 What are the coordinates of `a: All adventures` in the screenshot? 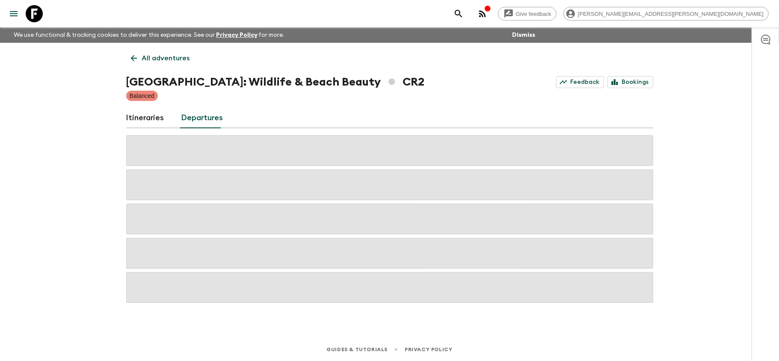 It's located at (160, 58).